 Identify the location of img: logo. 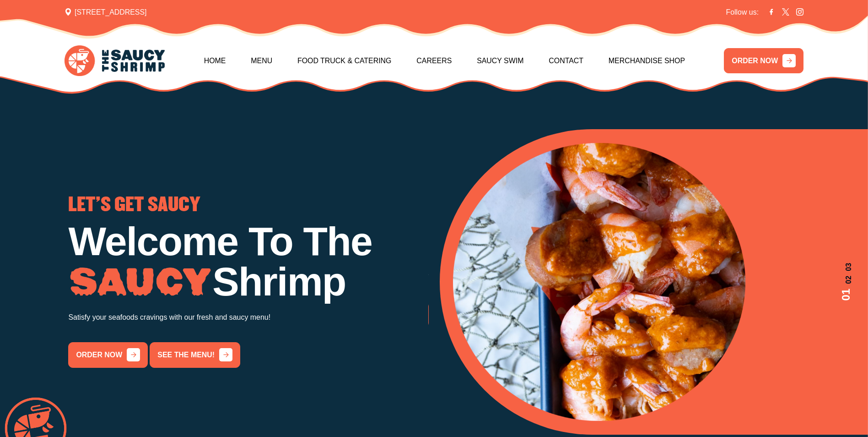
(115, 60).